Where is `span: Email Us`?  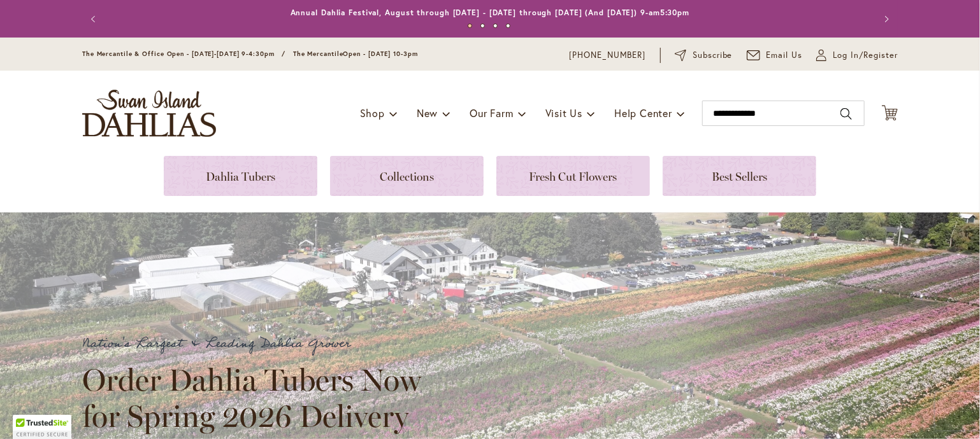 span: Email Us is located at coordinates (785, 55).